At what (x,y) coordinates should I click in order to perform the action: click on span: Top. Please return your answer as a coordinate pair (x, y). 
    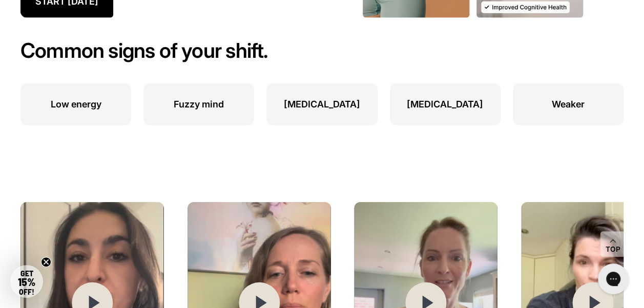
    Looking at the image, I should click on (612, 249).